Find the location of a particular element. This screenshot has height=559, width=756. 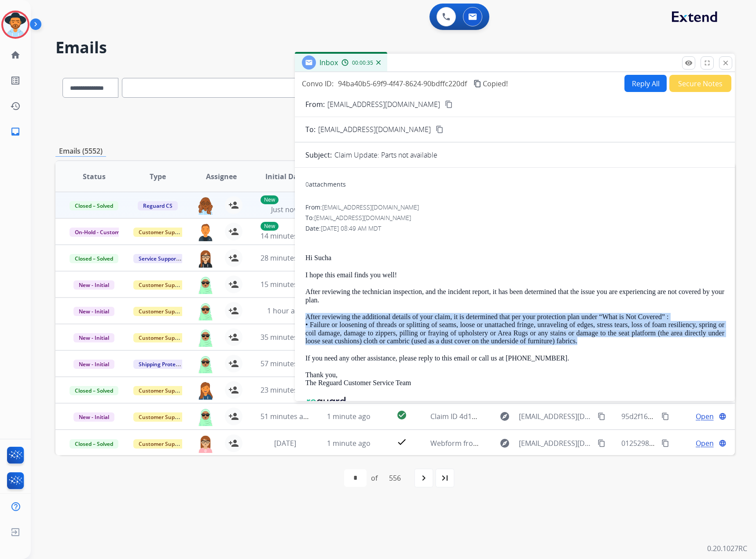

span: 35 minutes ago is located at coordinates (286, 337).